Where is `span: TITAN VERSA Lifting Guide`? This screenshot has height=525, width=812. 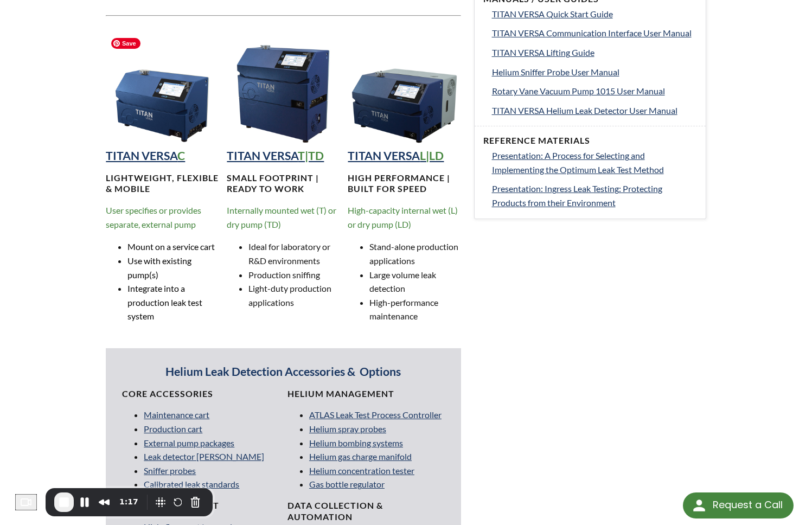 span: TITAN VERSA Lifting Guide is located at coordinates (543, 52).